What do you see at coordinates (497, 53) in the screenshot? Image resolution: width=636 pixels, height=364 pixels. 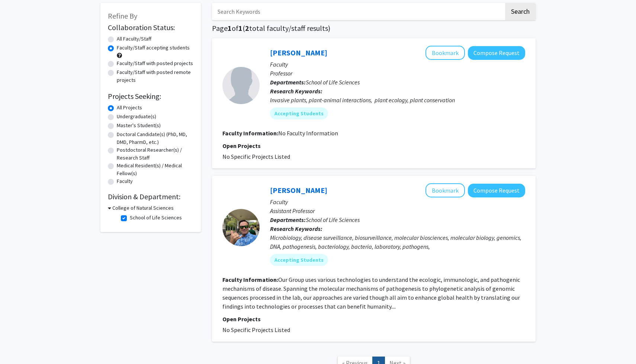 I see `button: Compose Request to Curtis Daehler` at bounding box center [497, 53].